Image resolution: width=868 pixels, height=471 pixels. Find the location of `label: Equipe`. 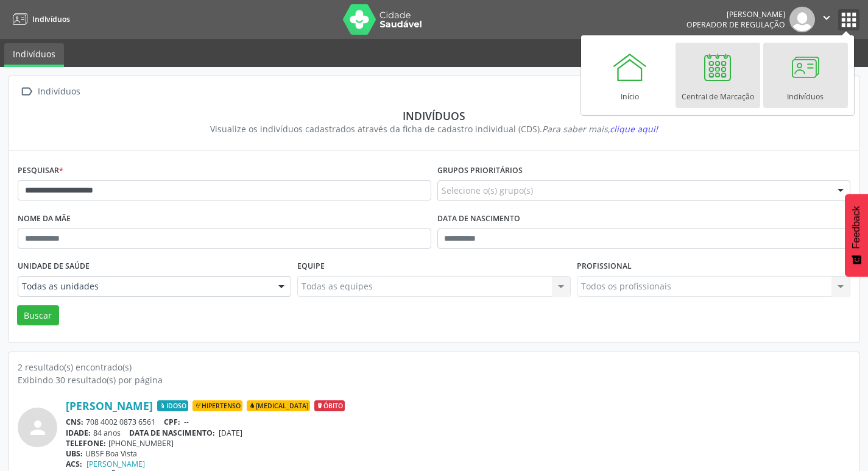

label: Equipe is located at coordinates (310, 266).